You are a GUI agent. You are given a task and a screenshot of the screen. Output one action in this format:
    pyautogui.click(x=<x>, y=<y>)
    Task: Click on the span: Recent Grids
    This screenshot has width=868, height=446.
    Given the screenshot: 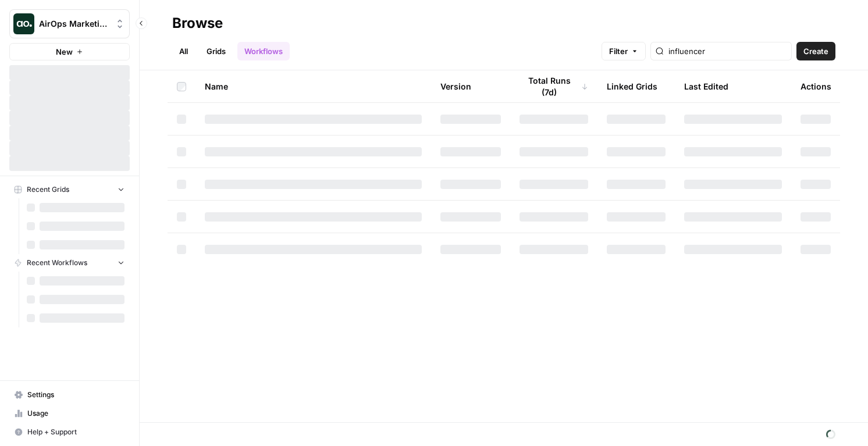 What is the action you would take?
    pyautogui.click(x=48, y=189)
    